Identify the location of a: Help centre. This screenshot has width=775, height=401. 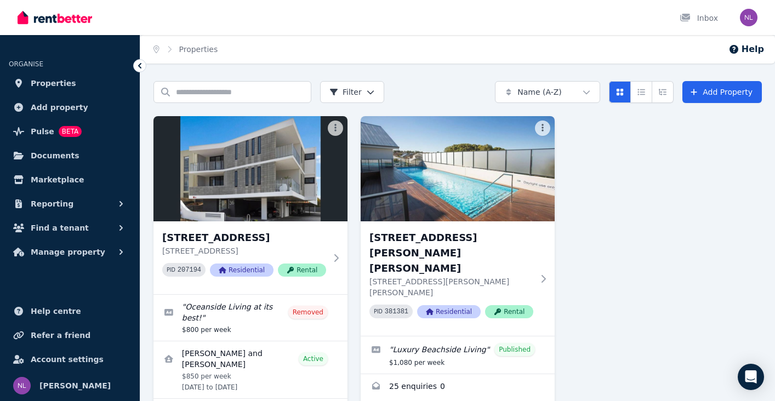
(70, 311).